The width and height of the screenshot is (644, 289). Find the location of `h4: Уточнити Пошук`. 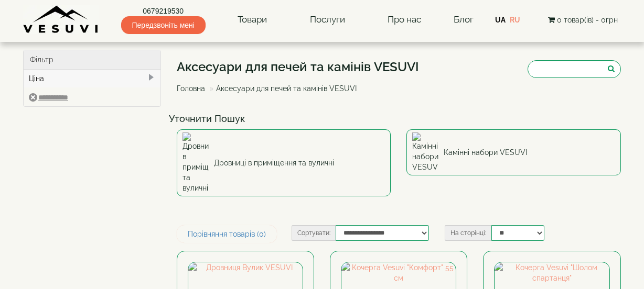

h4: Уточнити Пошук is located at coordinates (399, 119).